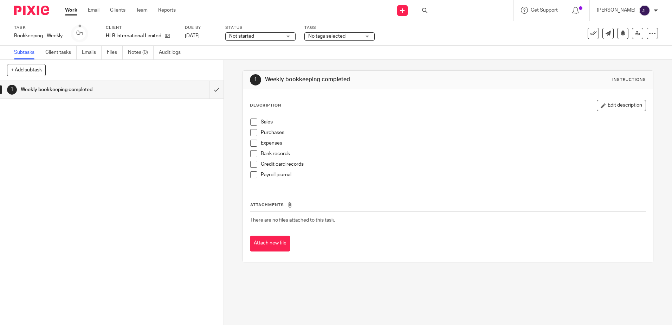  I want to click on span: There are no files attached to this task., so click(292, 220).